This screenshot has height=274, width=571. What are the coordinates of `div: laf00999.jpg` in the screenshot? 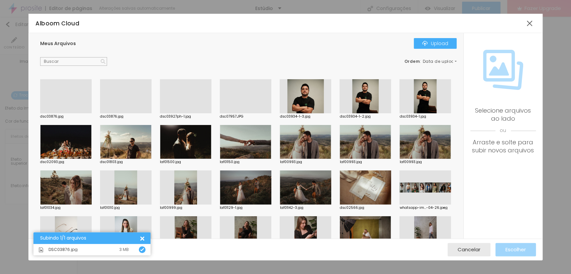 It's located at (186, 208).